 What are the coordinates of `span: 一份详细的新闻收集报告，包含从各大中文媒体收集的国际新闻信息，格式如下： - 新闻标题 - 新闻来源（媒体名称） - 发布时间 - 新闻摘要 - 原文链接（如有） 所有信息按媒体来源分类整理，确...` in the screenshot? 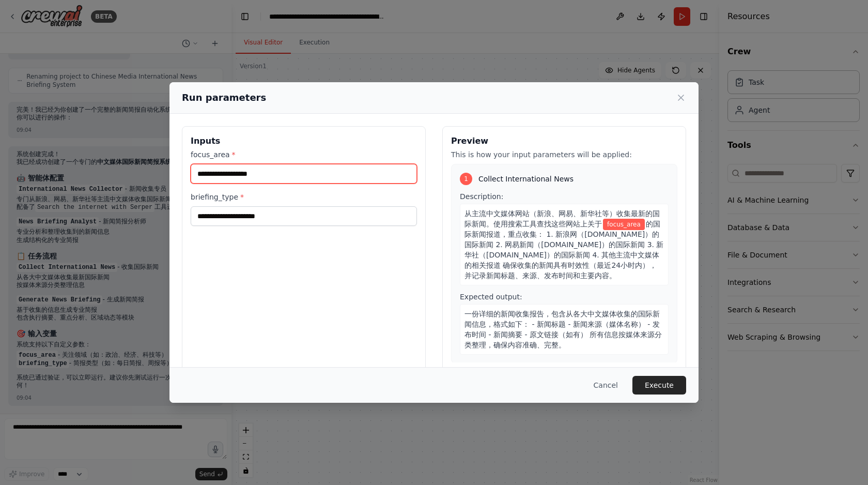 It's located at (564, 330).